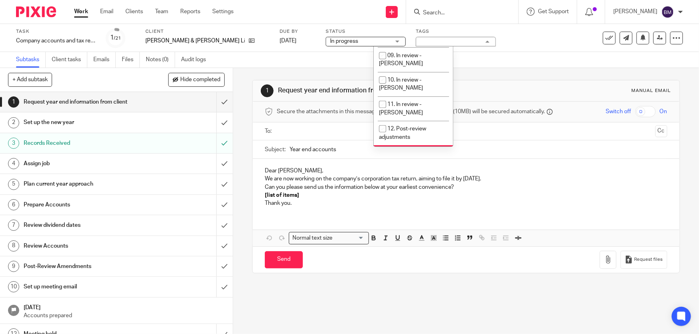 This screenshot has height=334, width=699. What do you see at coordinates (344, 41) in the screenshot?
I see `span: In progress` at bounding box center [344, 41].